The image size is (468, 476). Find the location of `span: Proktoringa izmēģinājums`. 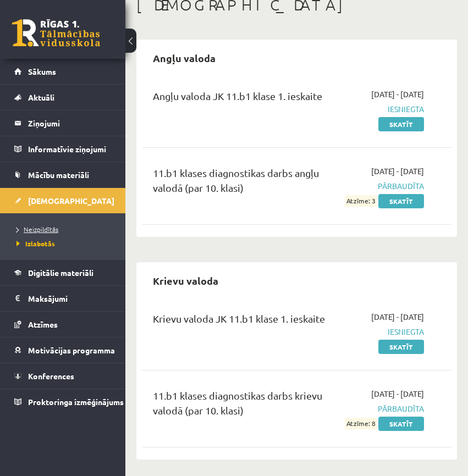

span: Proktoringa izmēģinājums is located at coordinates (76, 402).